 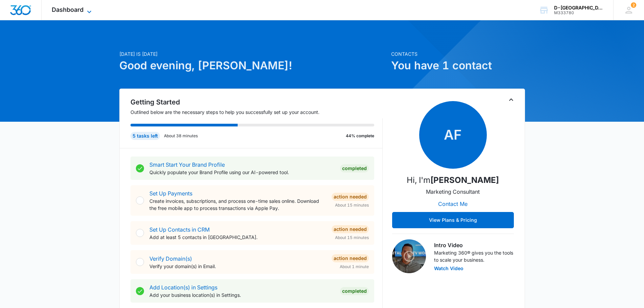 What do you see at coordinates (187, 165) in the screenshot?
I see `a: Smart Start Your Brand Profile` at bounding box center [187, 165].